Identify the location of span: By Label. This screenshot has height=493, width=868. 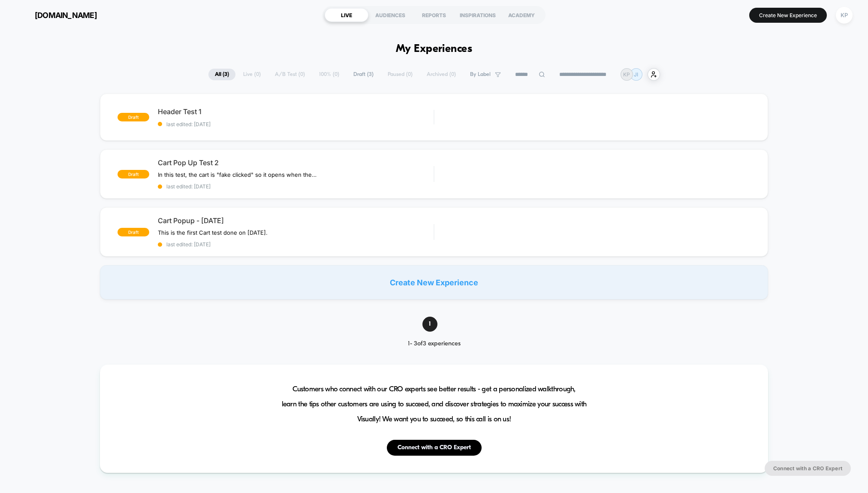
(480, 74).